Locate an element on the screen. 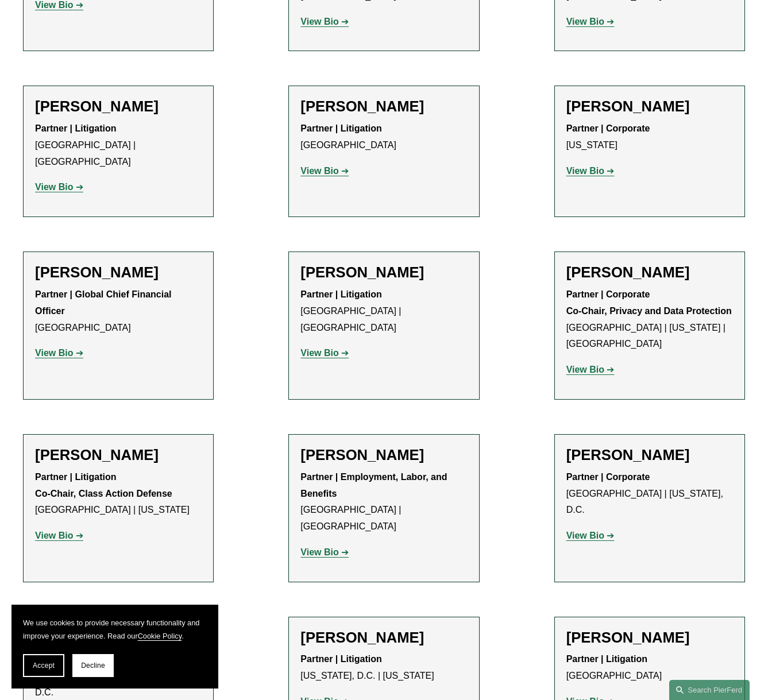  section: Cookie banner is located at coordinates (115, 646).